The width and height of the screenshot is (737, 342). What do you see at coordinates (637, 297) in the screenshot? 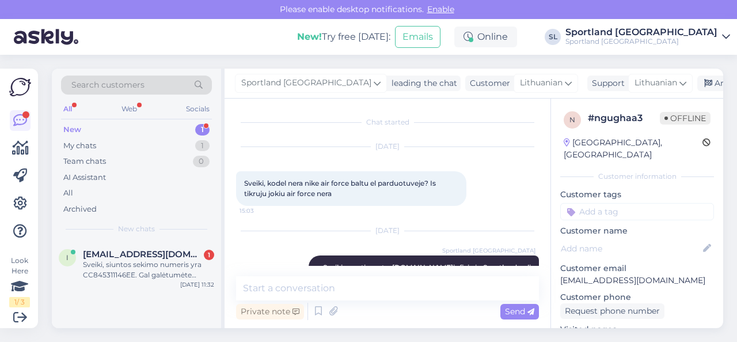
I see `p: Customer phone` at bounding box center [637, 297].